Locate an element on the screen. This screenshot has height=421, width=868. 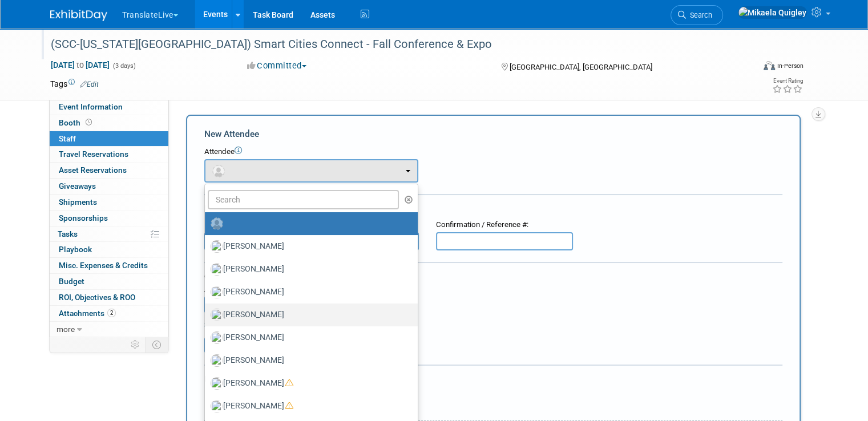
span: 2 is located at coordinates (111, 312).